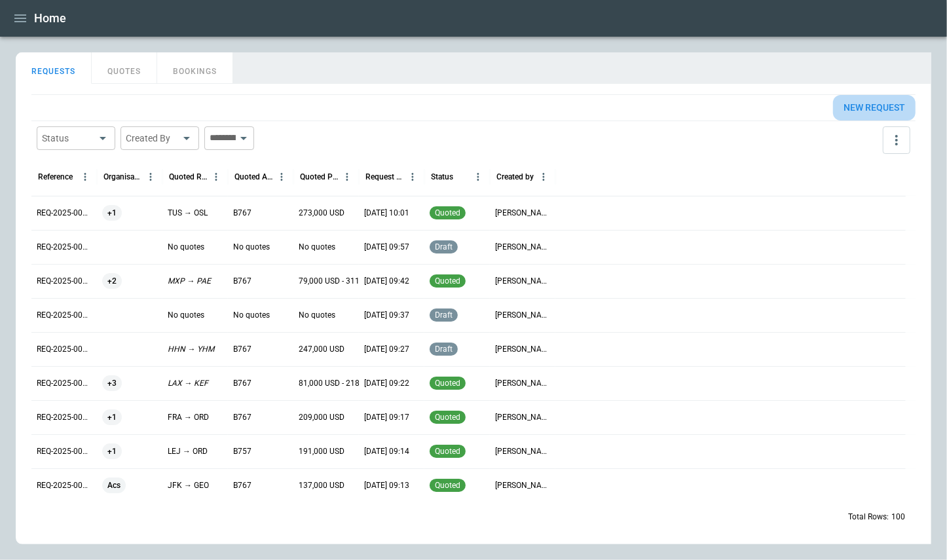 The image size is (947, 560). I want to click on p: 191,000 USD, so click(321, 451).